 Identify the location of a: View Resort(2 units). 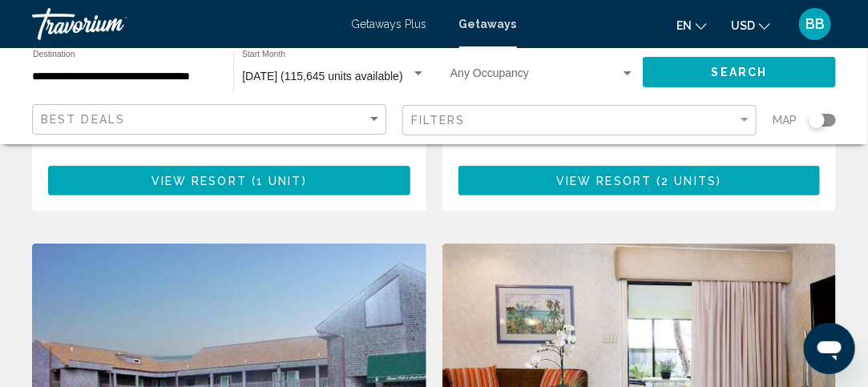
(640, 180).